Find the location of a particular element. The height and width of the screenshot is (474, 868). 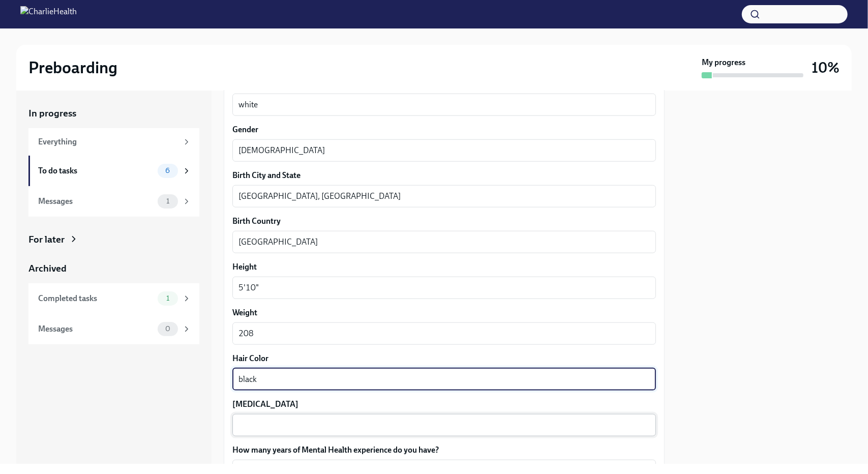

div: Completed tasks is located at coordinates (96, 299).